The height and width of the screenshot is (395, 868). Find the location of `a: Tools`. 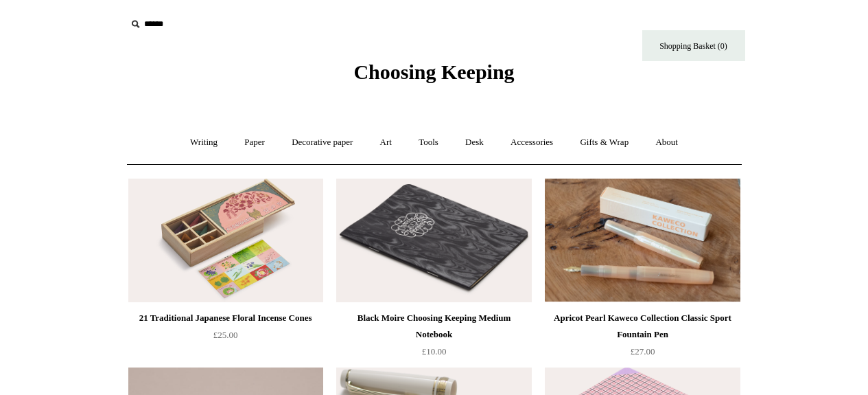

a: Tools is located at coordinates (428, 142).